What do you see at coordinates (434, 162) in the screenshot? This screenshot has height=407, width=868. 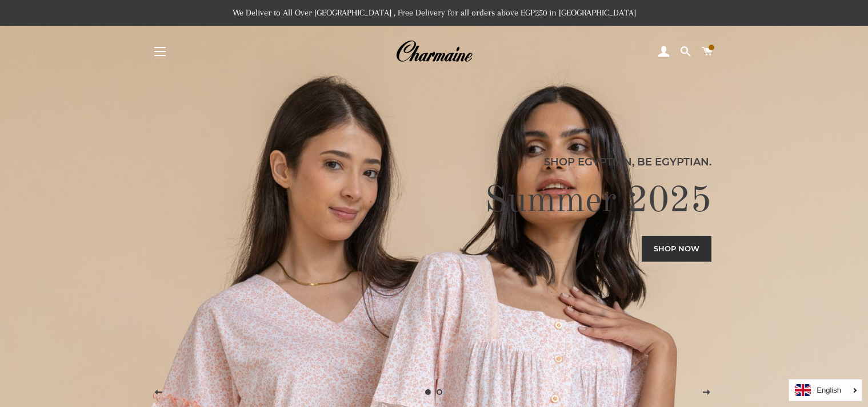 I see `p: Shop Egyptian, Be Egyptian.` at bounding box center [434, 162].